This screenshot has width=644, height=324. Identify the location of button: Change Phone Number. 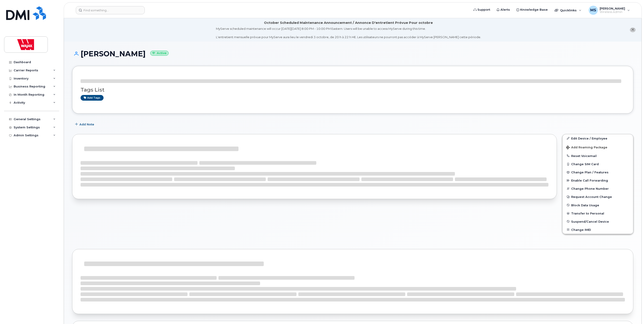
(598, 188).